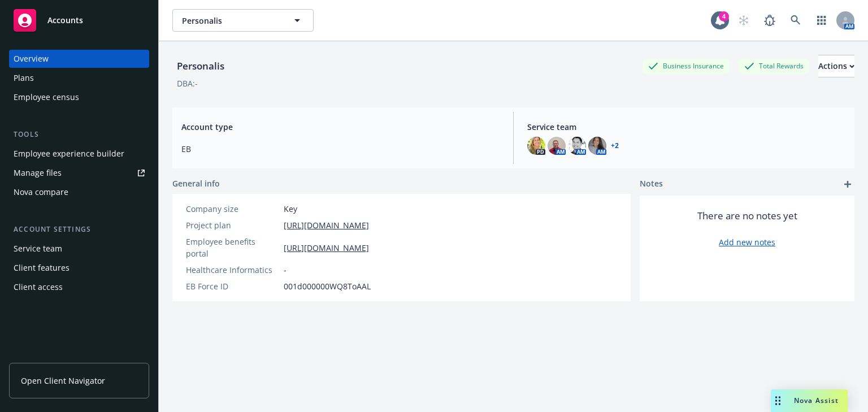 The width and height of the screenshot is (868, 412). What do you see at coordinates (79, 249) in the screenshot?
I see `a: Service team` at bounding box center [79, 249].